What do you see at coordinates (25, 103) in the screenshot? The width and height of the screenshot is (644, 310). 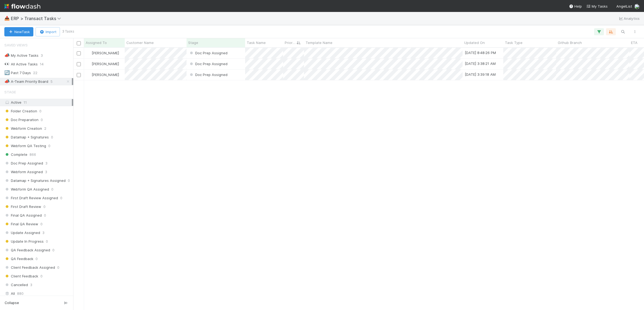 I see `span: 11` at bounding box center [25, 103].